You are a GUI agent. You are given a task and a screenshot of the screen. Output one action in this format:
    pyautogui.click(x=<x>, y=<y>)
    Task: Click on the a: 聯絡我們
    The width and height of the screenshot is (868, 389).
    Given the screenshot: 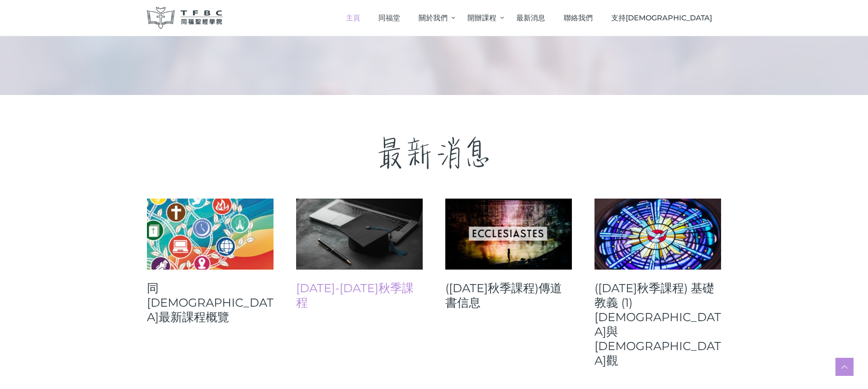 What is the action you would take?
    pyautogui.click(x=578, y=18)
    